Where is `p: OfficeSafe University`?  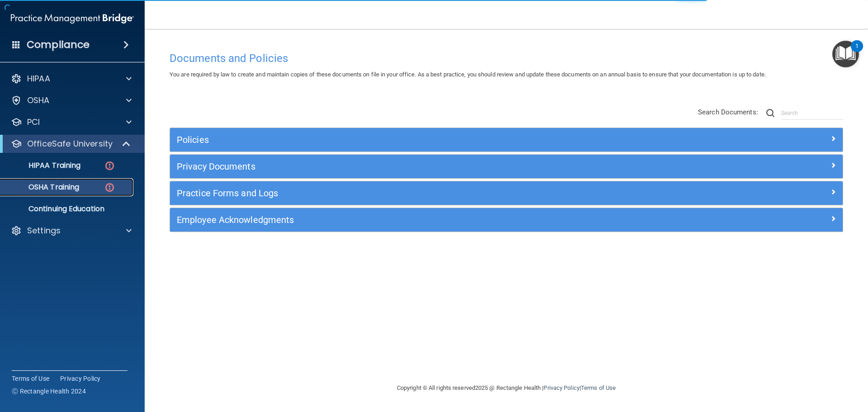 p: OfficeSafe University is located at coordinates (69, 144).